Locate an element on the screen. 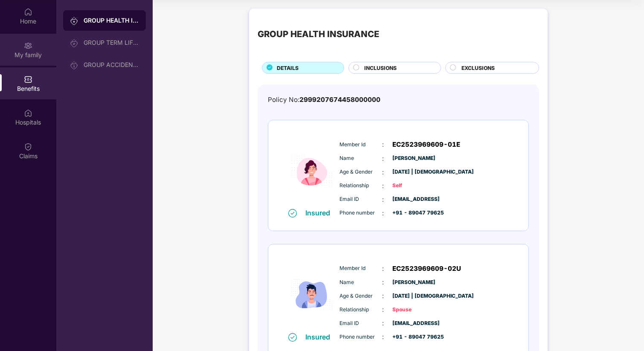 The height and width of the screenshot is (351, 644). img: svg+xml;base64,PHN2ZyBpZD0iSG9zcGl0YWxzIiB4bWxucz0iaHR0cDovL3d3dy53My5vcmcvMjAwMC9zdmciIHdpZHRoPS... is located at coordinates (28, 113).